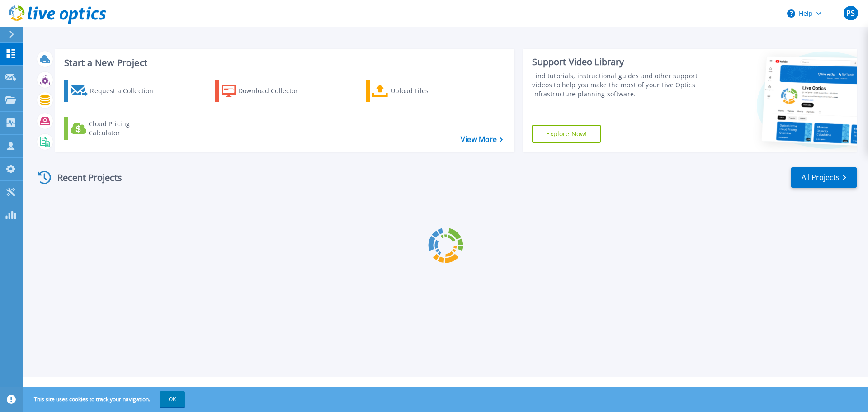  I want to click on span: PS, so click(851, 13).